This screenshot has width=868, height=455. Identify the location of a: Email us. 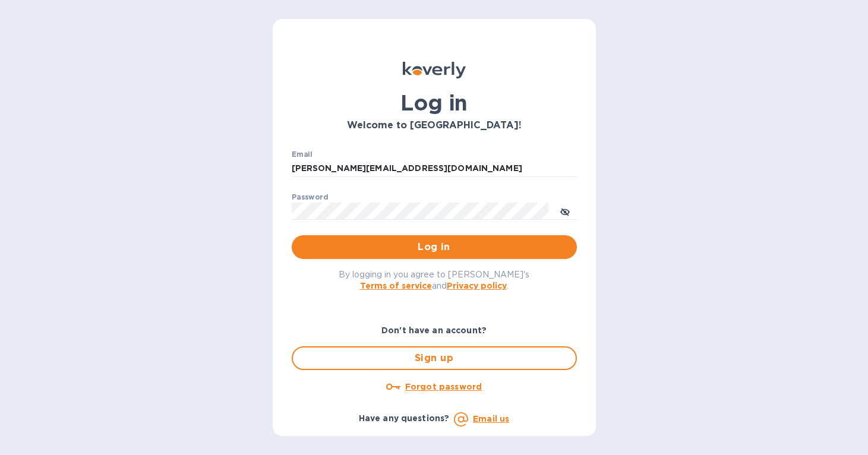
(491, 419).